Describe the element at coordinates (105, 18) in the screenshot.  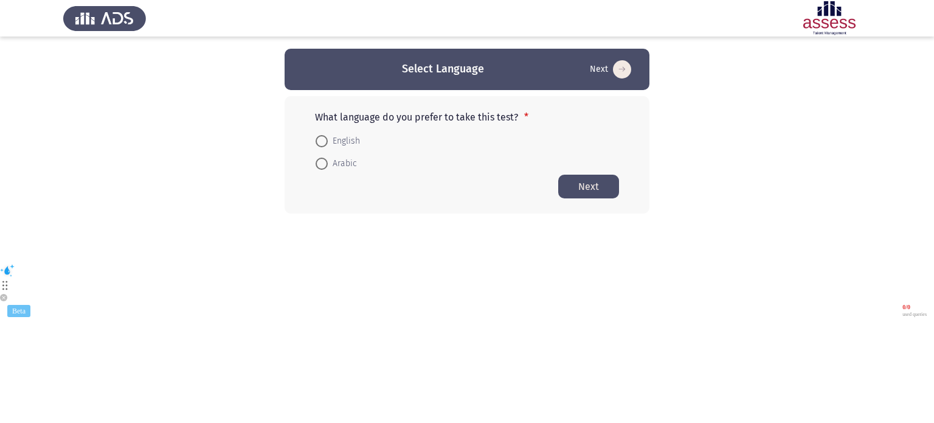
I see `img: Assess Talent Management logo` at that location.